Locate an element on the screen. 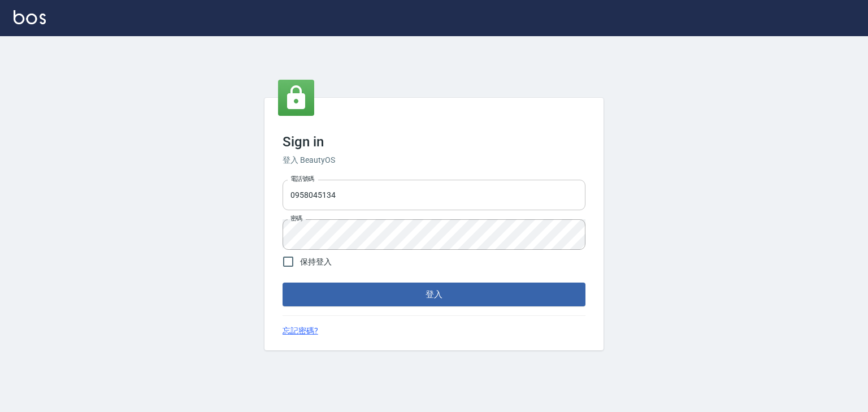 The image size is (868, 412). img: Logo is located at coordinates (30, 17).